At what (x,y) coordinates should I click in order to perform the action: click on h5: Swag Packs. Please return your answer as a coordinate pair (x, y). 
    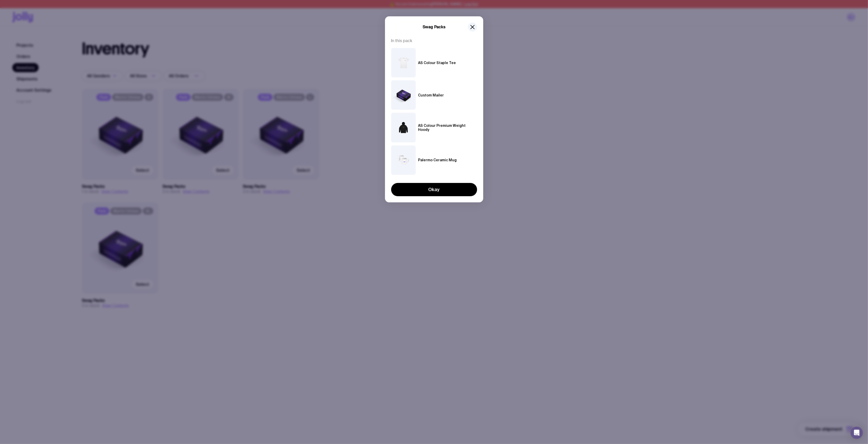
    Looking at the image, I should click on (434, 27).